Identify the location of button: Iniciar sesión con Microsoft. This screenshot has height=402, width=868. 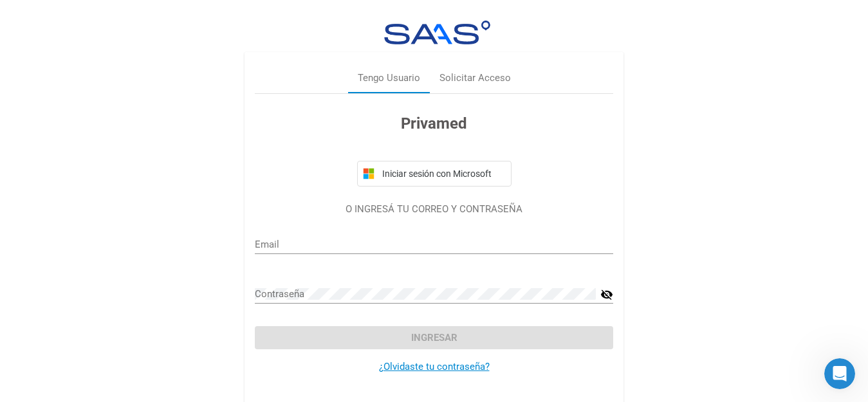
(434, 173).